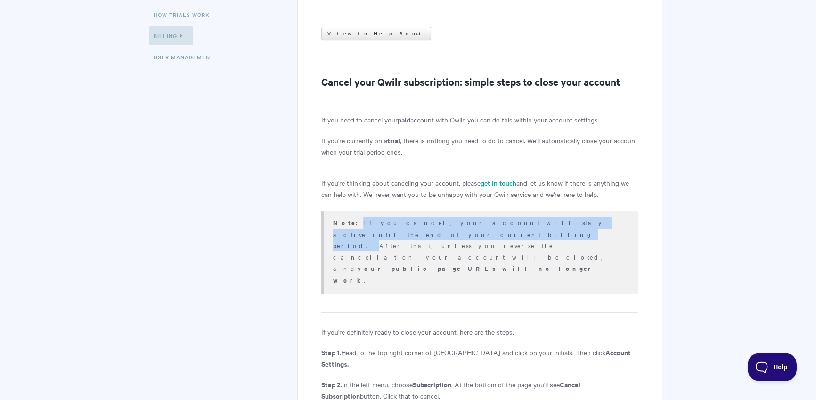 Image resolution: width=816 pixels, height=400 pixels. I want to click on a: get in touch, so click(498, 183).